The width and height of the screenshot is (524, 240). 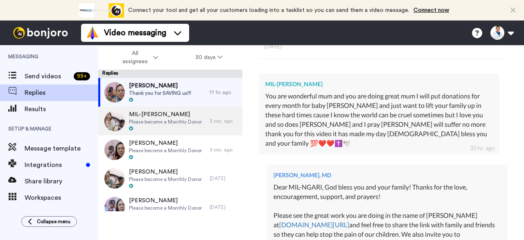 I want to click on div: 20 hr. ago, so click(x=483, y=148).